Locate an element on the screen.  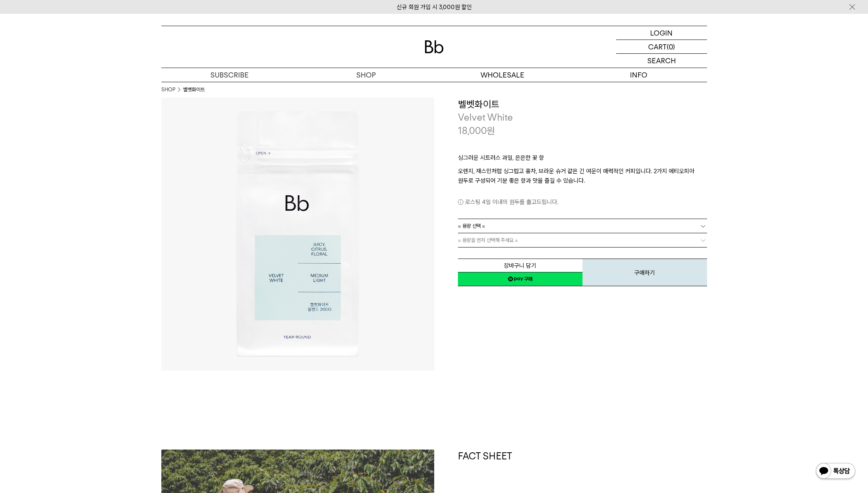
img: 로고 is located at coordinates (434, 47).